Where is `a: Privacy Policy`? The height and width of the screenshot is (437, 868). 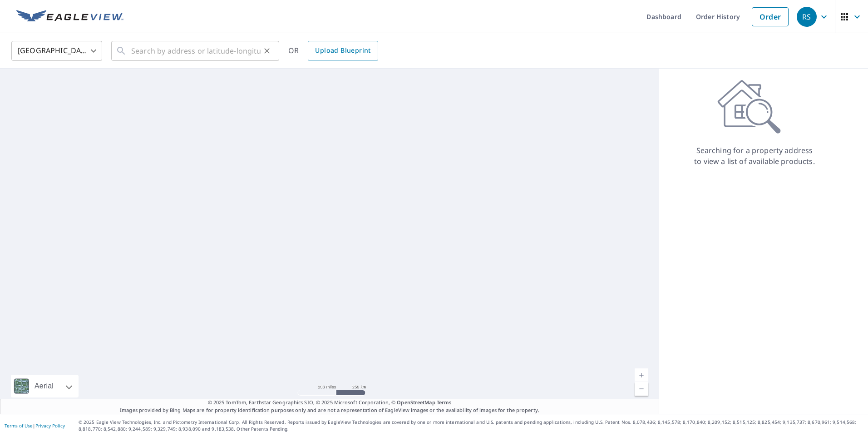
a: Privacy Policy is located at coordinates (50, 426).